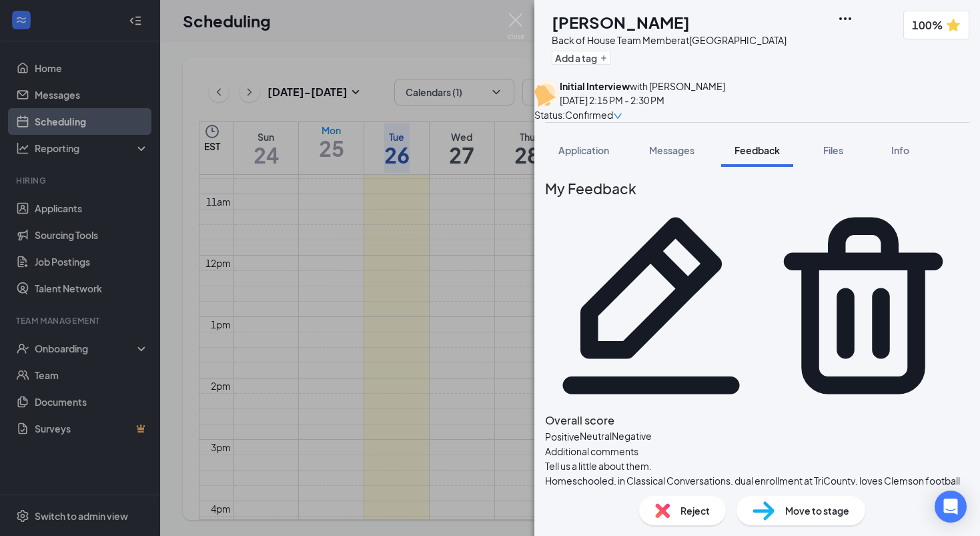  Describe the element at coordinates (863, 305) in the screenshot. I see `svg: Trash` at that location.